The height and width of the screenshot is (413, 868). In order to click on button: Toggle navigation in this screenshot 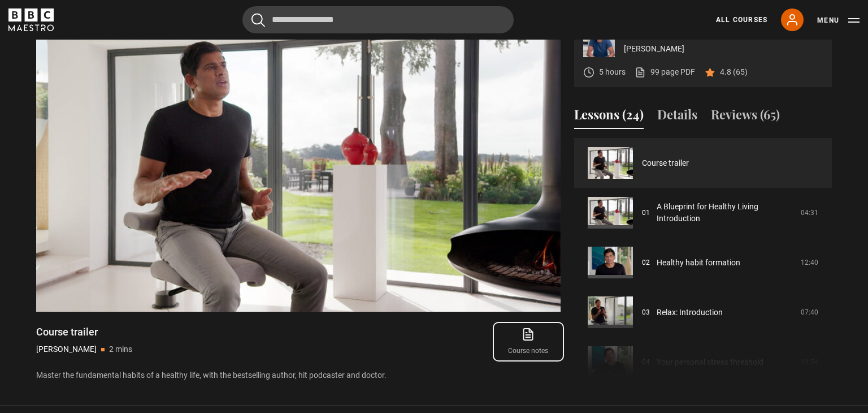, I will do `click(838, 20)`.